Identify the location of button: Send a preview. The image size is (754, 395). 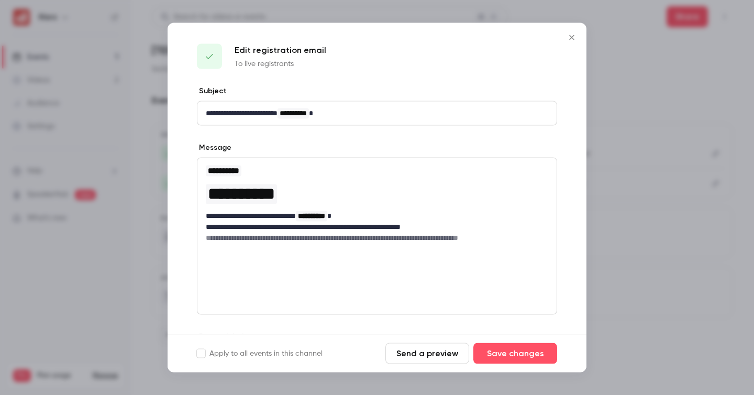
(427, 353).